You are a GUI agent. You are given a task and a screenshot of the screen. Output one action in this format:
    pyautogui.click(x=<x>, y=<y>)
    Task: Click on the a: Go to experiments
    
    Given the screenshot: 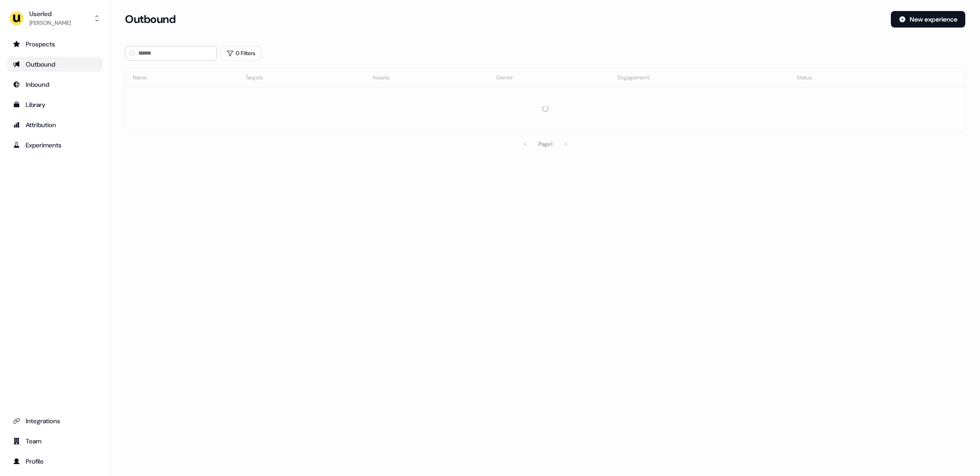 What is the action you would take?
    pyautogui.click(x=55, y=145)
    